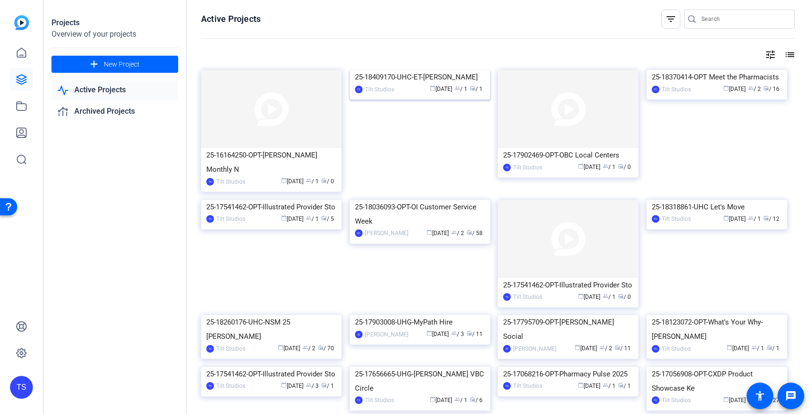 This screenshot has width=809, height=414. I want to click on div: 25-18036093-OPT-OI Customer Service Week, so click(420, 214).